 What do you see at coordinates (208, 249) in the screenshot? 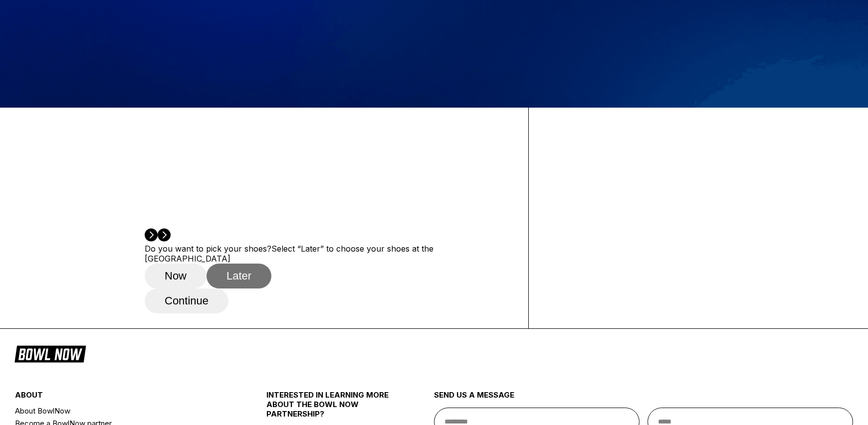
I see `label: Do you want to pick your shoes?` at bounding box center [208, 249].